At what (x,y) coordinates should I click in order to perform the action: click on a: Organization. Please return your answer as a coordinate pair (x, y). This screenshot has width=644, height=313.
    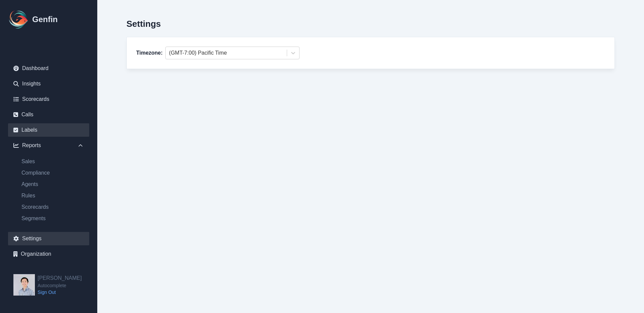
    Looking at the image, I should click on (49, 254).